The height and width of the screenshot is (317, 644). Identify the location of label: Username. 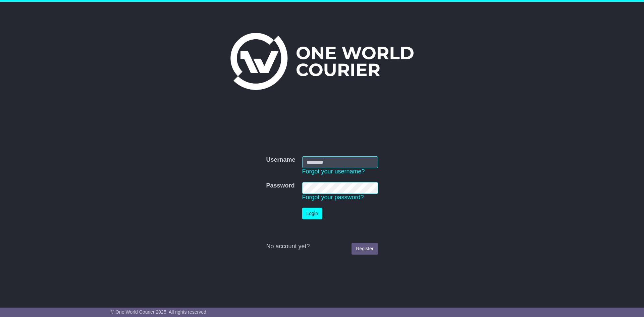
(280, 160).